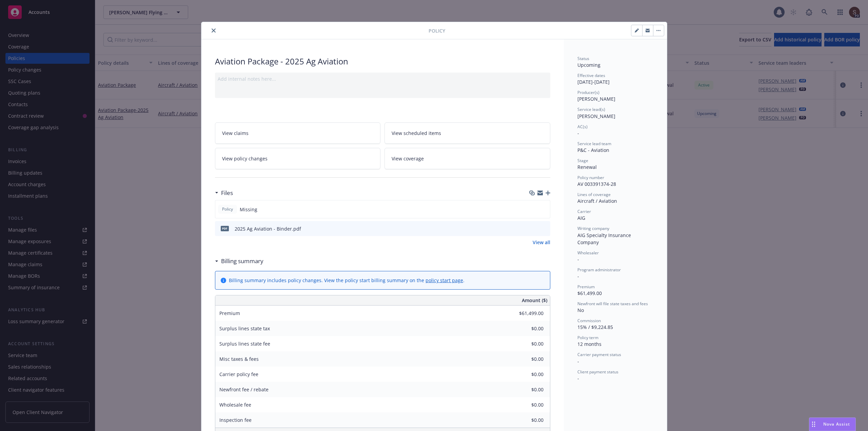  Describe the element at coordinates (235, 420) in the screenshot. I see `span: Inspection fee` at that location.